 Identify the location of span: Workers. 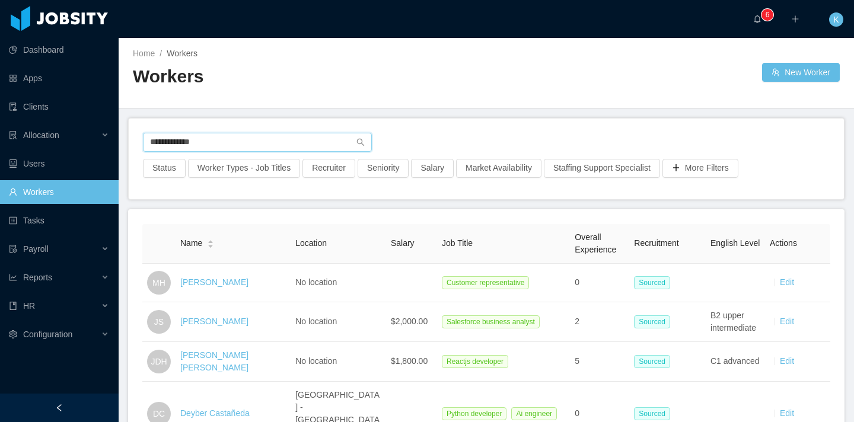
(182, 53).